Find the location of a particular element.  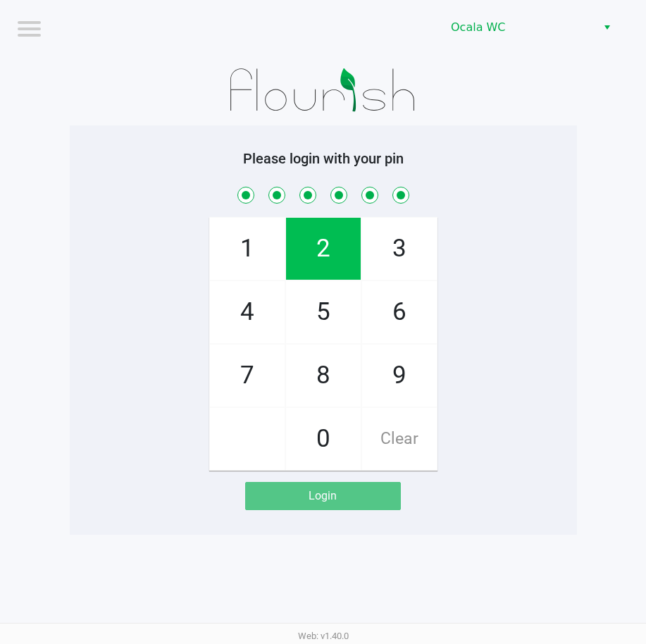

span: 4 is located at coordinates (247, 312).